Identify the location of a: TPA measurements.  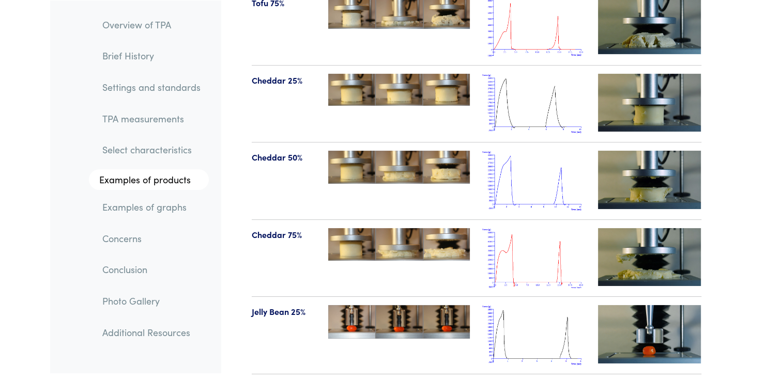
(151, 118).